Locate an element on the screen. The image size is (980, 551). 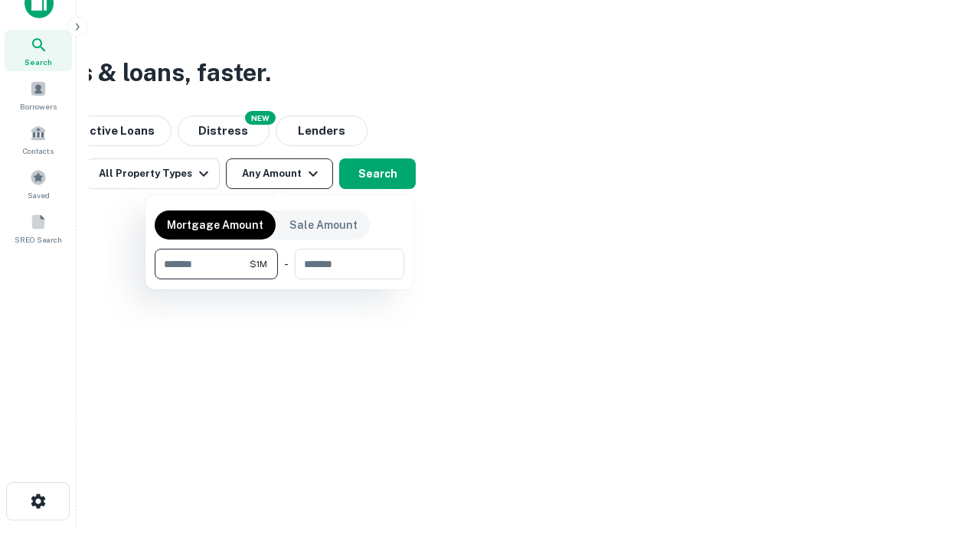
p: Sale Amount is located at coordinates (323, 225).